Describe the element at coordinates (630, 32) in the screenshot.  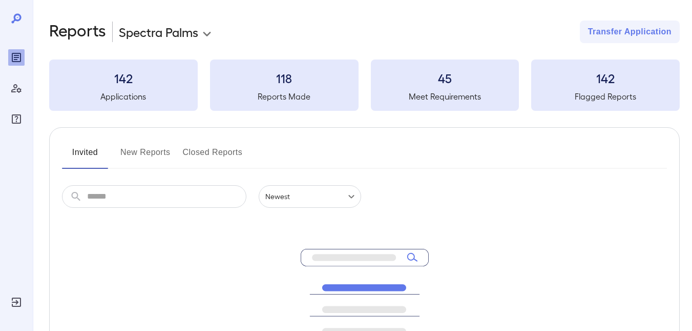
I see `button: Transfer Application` at that location.